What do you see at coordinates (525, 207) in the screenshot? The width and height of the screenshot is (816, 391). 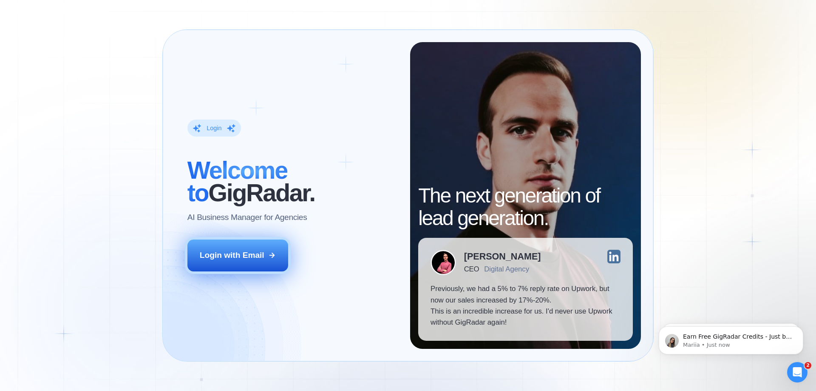 I see `h2: The next generation of lead generation.` at bounding box center [525, 207].